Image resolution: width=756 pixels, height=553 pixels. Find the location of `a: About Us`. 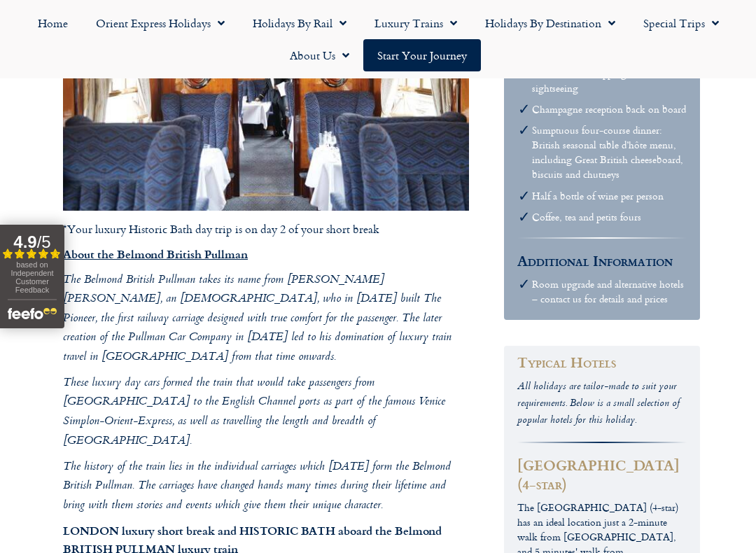

a: About Us is located at coordinates (319, 55).